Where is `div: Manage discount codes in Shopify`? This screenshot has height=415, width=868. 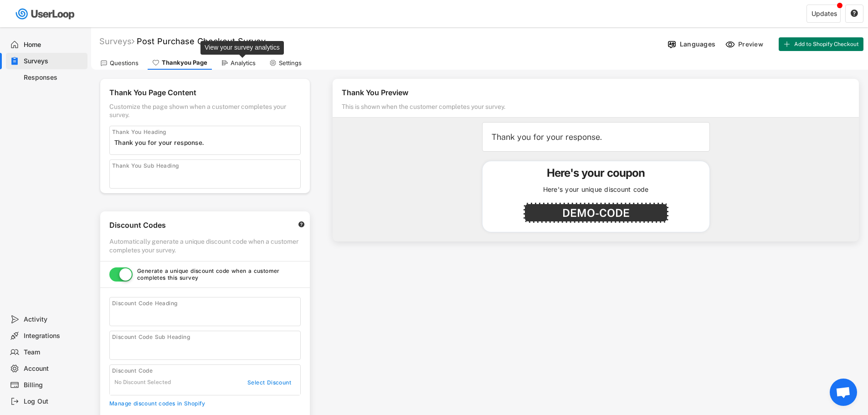
div: Manage discount codes in Shopify is located at coordinates (205, 404).